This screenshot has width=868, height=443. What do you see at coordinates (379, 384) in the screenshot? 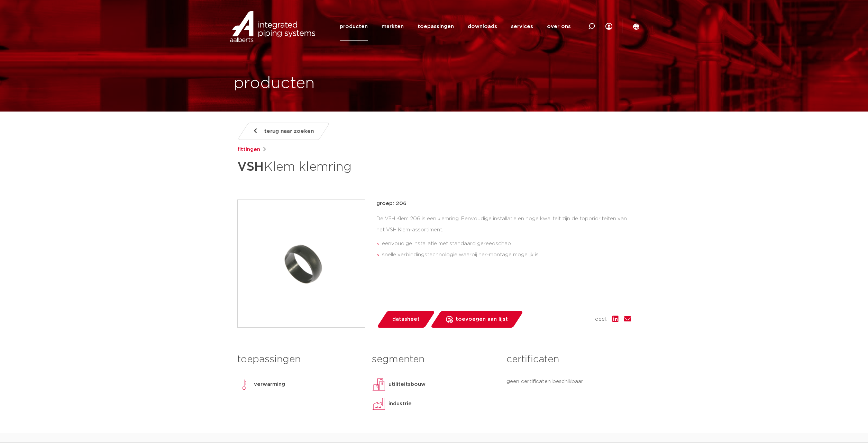
I see `img: utiliteitsbouw` at bounding box center [379, 384].